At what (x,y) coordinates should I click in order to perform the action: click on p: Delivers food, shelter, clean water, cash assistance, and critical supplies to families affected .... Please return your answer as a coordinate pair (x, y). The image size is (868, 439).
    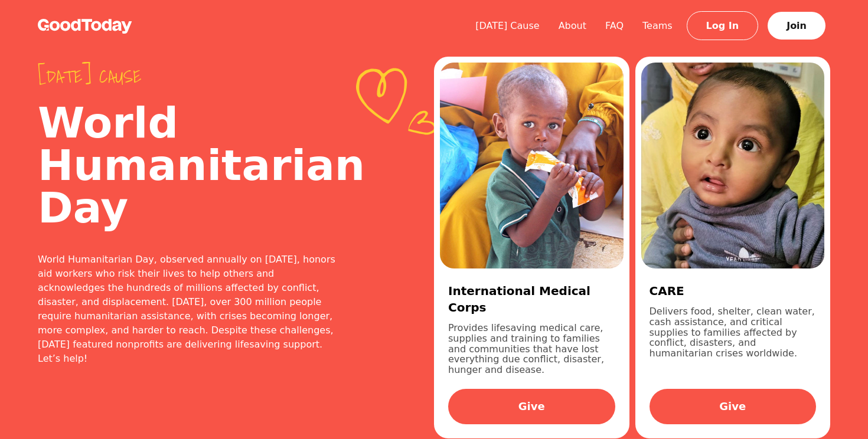
    Looking at the image, I should click on (733, 340).